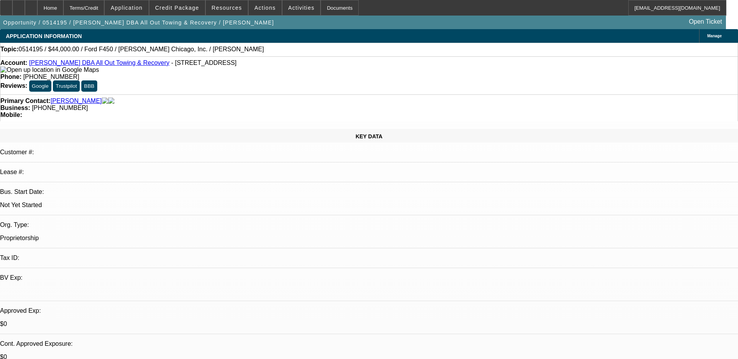  Describe the element at coordinates (265, 8) in the screenshot. I see `button: Actions` at that location.